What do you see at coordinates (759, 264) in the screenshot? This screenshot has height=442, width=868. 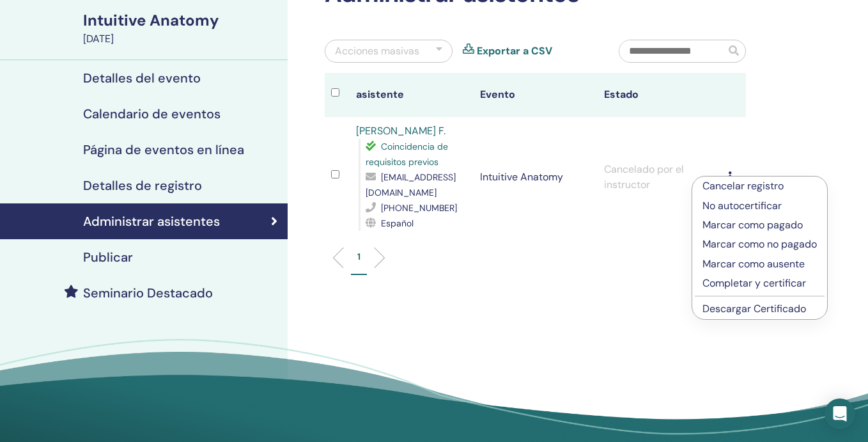 I see `p: Marcar como ausente` at bounding box center [759, 264].